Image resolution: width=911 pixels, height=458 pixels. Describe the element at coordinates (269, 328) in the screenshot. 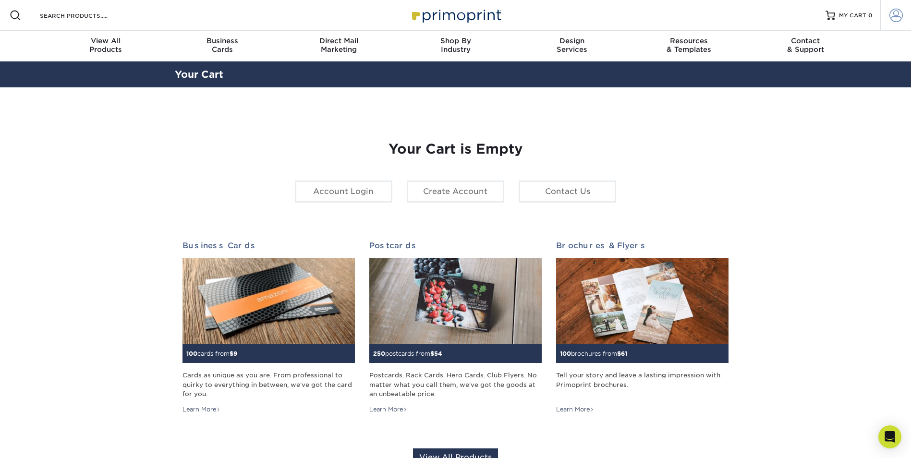

I see `a: Business Cards 100cards from$9 Cards as unique as you are. From professional to quirky to everyth...` at that location.